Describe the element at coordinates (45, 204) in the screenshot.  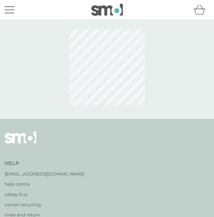
I see `a: carton recycling` at that location.